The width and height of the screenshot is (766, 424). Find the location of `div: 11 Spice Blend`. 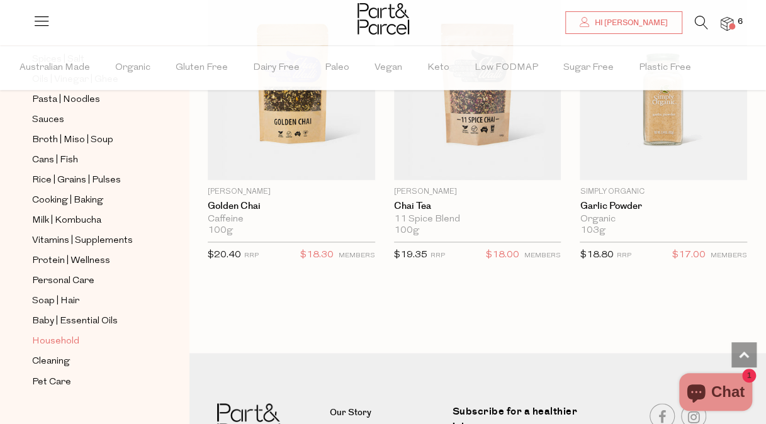

div: 11 Spice Blend is located at coordinates (478, 220).